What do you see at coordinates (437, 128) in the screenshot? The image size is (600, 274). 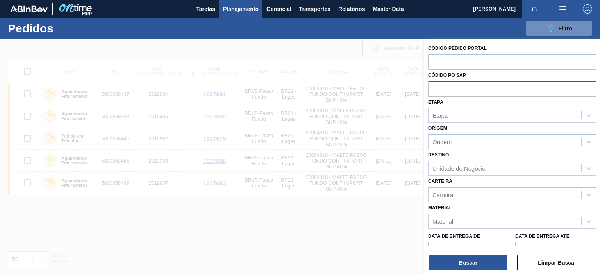 I see `label: Origem` at bounding box center [437, 128].